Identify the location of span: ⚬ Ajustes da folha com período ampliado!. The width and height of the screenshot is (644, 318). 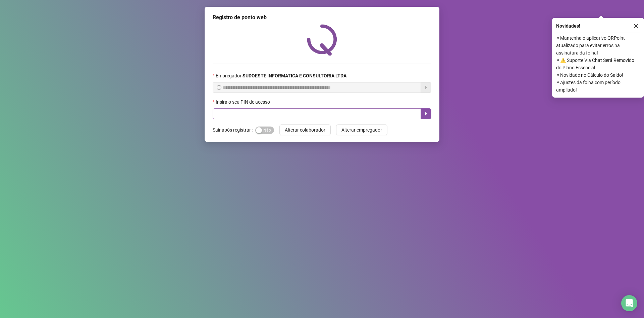
(598, 86).